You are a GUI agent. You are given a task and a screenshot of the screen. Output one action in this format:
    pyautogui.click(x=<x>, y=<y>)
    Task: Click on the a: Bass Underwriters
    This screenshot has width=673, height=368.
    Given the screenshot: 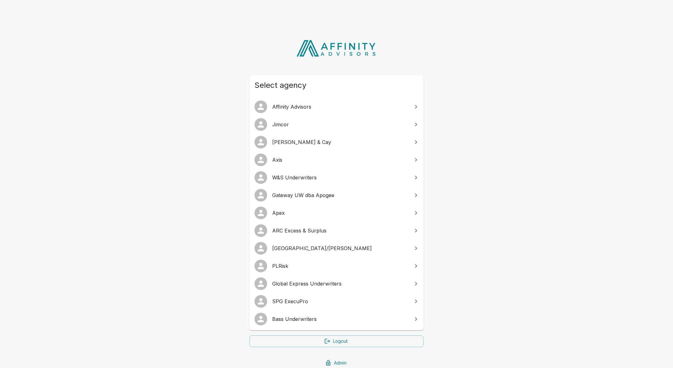 What is the action you would take?
    pyautogui.click(x=337, y=319)
    